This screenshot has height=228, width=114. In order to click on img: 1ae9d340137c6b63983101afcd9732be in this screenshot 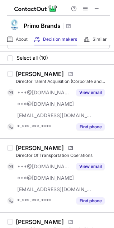, I will do `click(14, 25)`.